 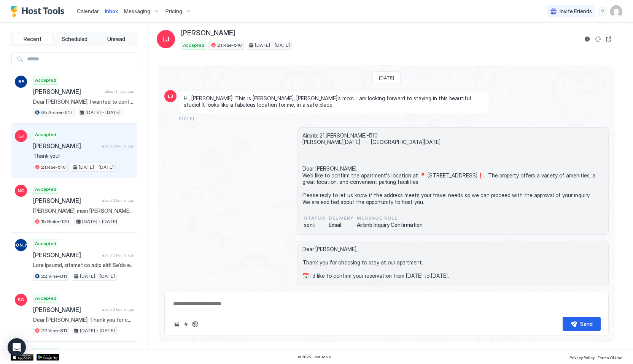 What do you see at coordinates (32, 39) in the screenshot?
I see `span: Recent` at bounding box center [32, 39].